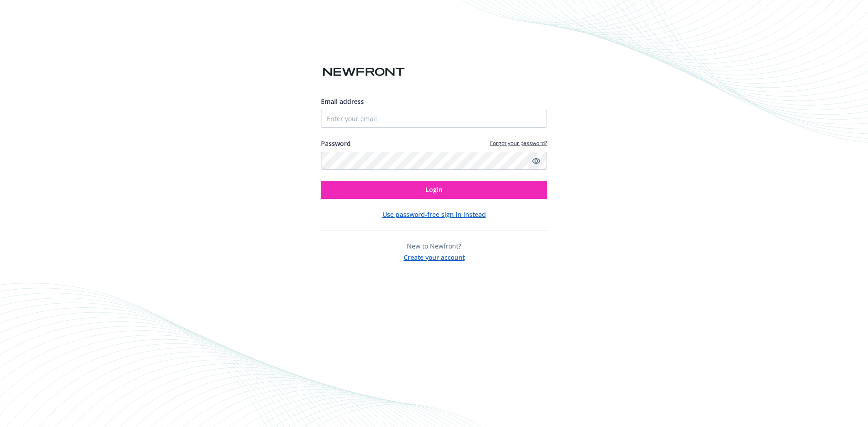 Image resolution: width=868 pixels, height=427 pixels. What do you see at coordinates (434, 246) in the screenshot?
I see `span: New to Newfront?` at bounding box center [434, 246].